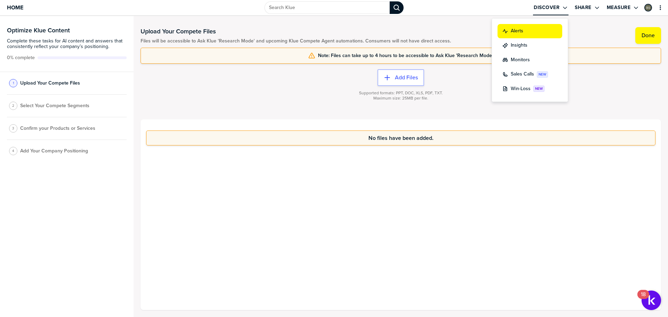 Image resolution: width=668 pixels, height=317 pixels. What do you see at coordinates (547, 8) in the screenshot?
I see `label: Discover` at bounding box center [547, 8].